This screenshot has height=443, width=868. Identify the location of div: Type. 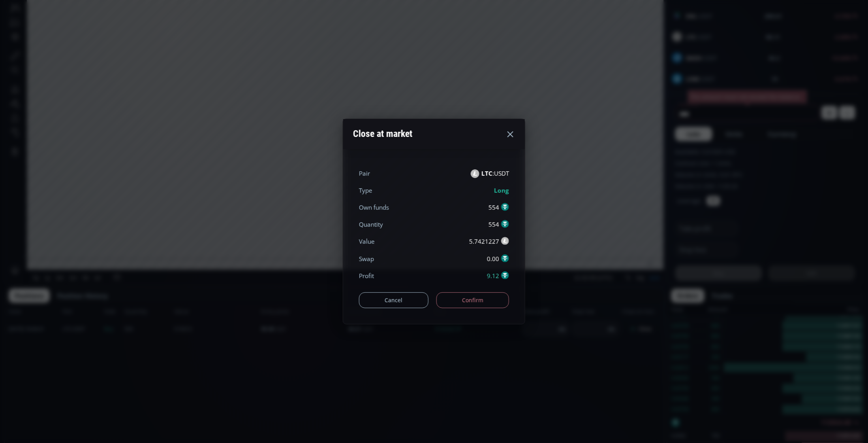
(366, 190).